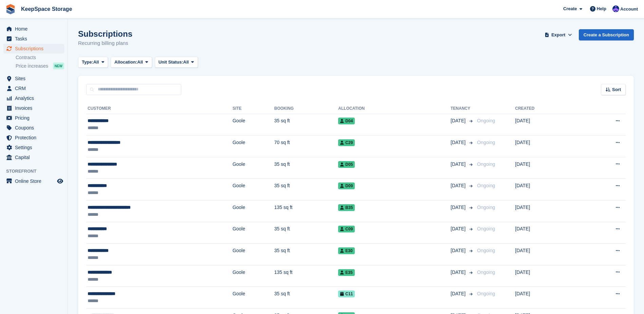 The image size is (644, 314). Describe the element at coordinates (176, 62) in the screenshot. I see `button: Unit Status: All` at that location.